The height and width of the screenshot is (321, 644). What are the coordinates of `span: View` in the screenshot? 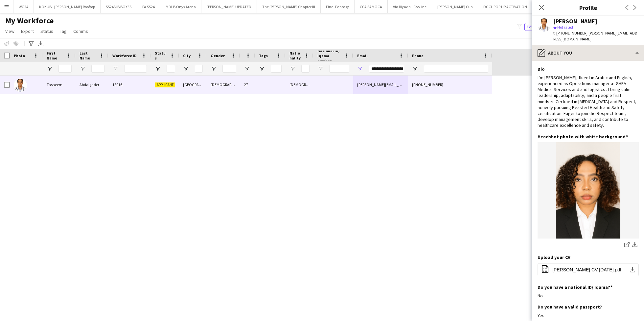 It's located at (10, 31).